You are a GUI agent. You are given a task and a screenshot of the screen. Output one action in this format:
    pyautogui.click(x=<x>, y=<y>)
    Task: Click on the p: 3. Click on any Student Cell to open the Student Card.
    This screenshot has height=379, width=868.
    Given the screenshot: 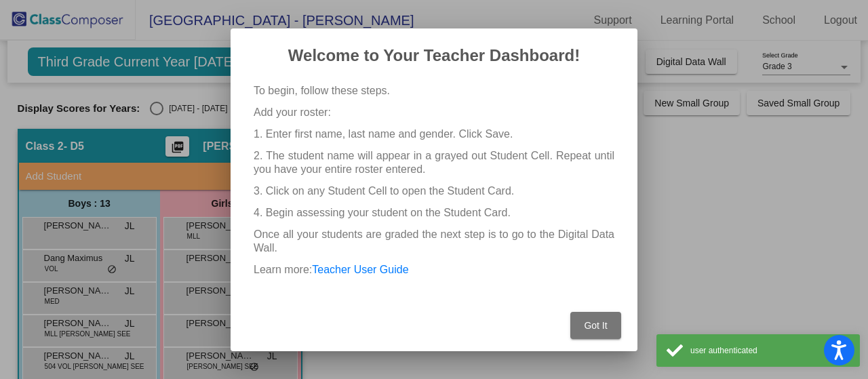 What is the action you would take?
    pyautogui.click(x=434, y=191)
    